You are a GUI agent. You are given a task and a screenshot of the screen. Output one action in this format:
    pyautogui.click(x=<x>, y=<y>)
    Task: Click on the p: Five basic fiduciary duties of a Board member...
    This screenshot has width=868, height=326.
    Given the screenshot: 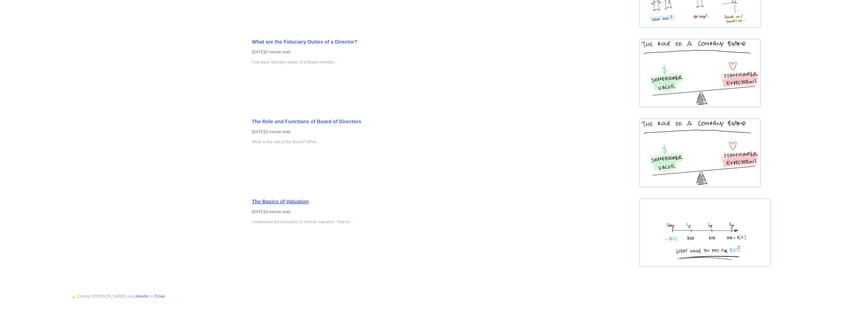 What is the action you would take?
    pyautogui.click(x=443, y=62)
    